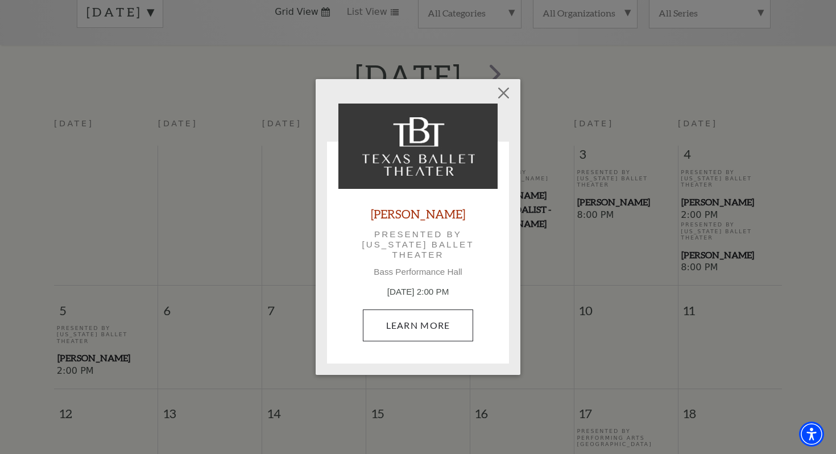  What do you see at coordinates (418, 146) in the screenshot?
I see `img: Peter Pan` at bounding box center [418, 146].